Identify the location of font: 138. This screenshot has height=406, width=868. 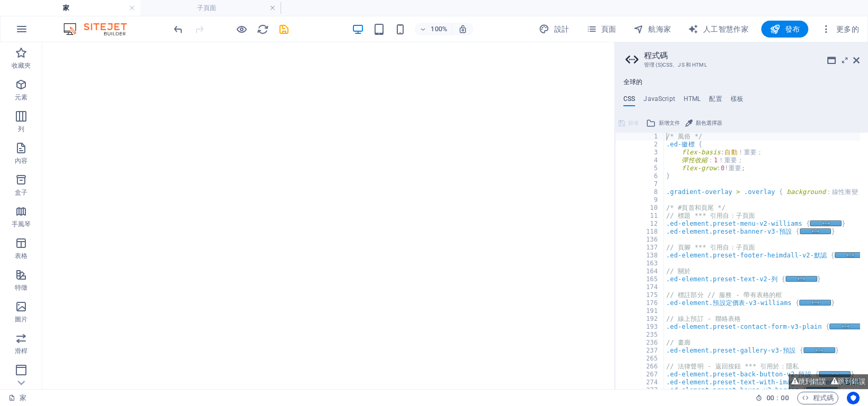
(652, 255).